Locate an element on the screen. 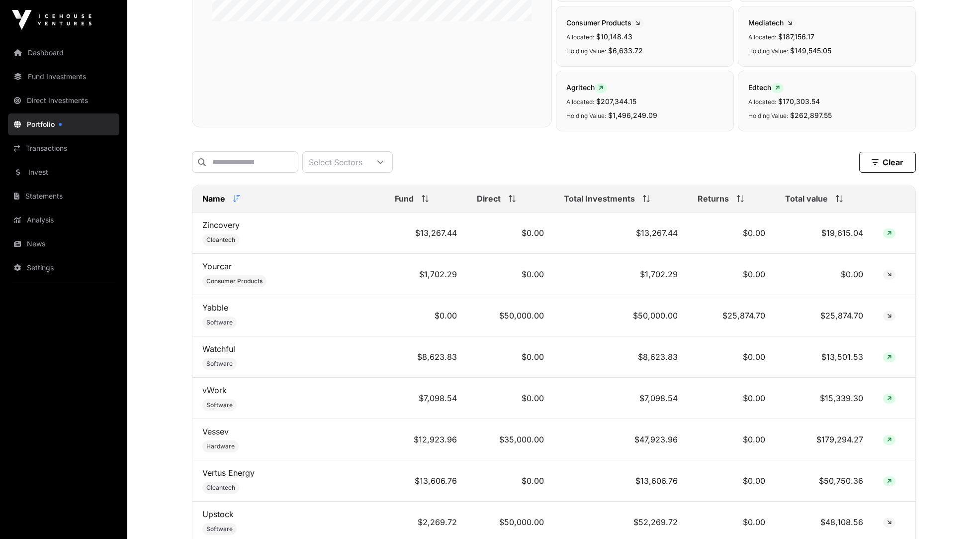 The height and width of the screenshot is (539, 980). span: $10,148.43 is located at coordinates (614, 37).